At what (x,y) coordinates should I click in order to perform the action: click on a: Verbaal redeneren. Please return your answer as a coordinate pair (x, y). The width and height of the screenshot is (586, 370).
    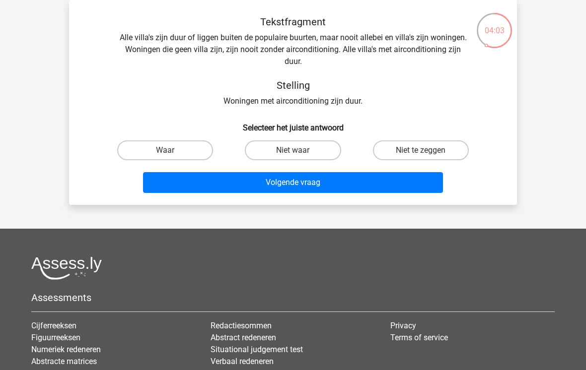
    Looking at the image, I should click on (242, 361).